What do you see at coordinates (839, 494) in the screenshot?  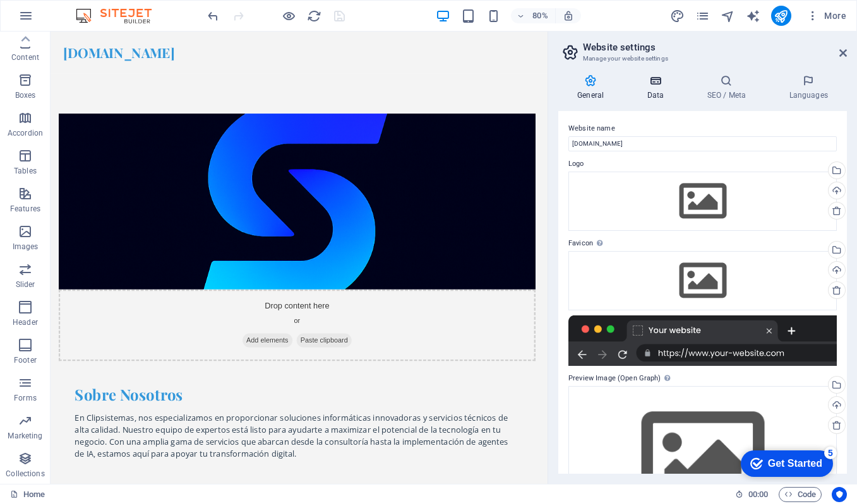 I see `button: Usercentrics` at bounding box center [839, 494].